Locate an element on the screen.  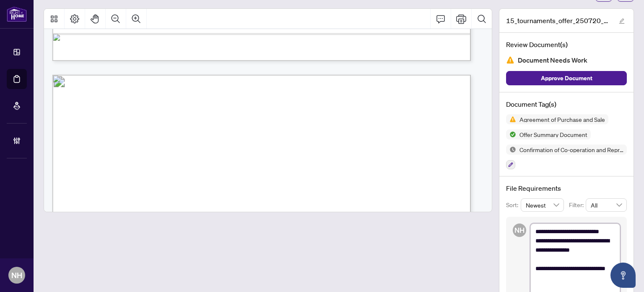
span: 15_tournaments_offer_250720_122144.pdf is located at coordinates (559, 21).